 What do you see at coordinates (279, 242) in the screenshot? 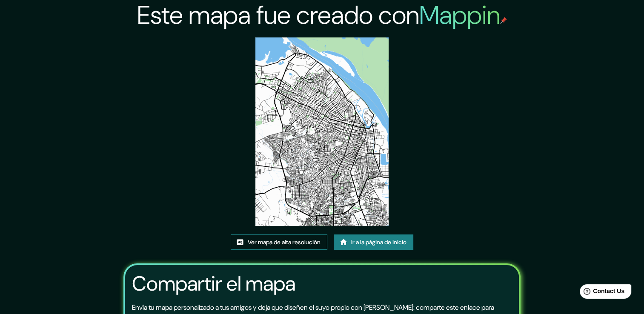
I see `a: Ver mapa de alta resolución` at bounding box center [279, 242].